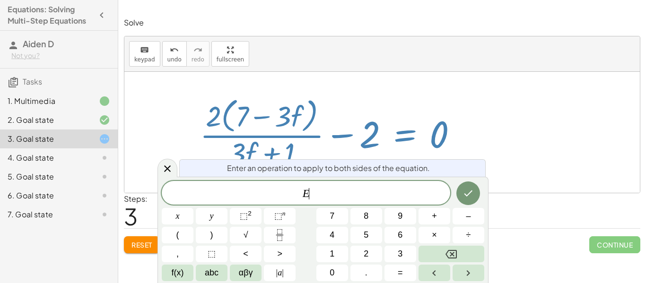 This screenshot has height=283, width=646. What do you see at coordinates (280, 254) in the screenshot?
I see `button: Greater than` at bounding box center [280, 254].